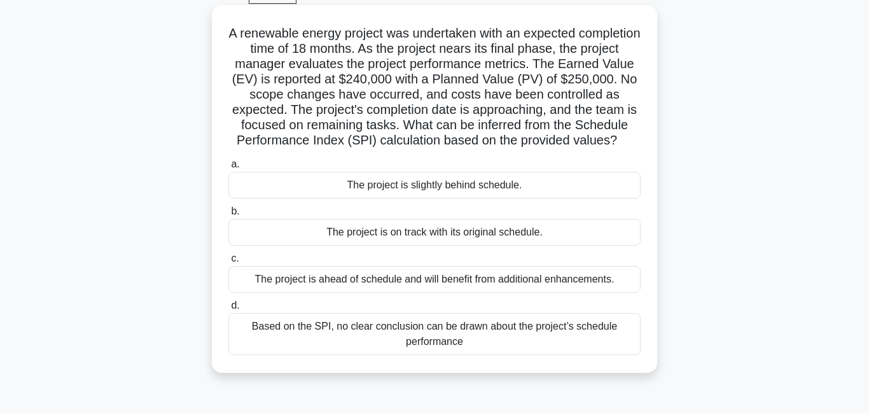 The width and height of the screenshot is (869, 413). What do you see at coordinates (435, 334) in the screenshot?
I see `div: Based on the SPI, no clear conclusion can be drawn about the project’s schedule performance` at bounding box center [435, 334].